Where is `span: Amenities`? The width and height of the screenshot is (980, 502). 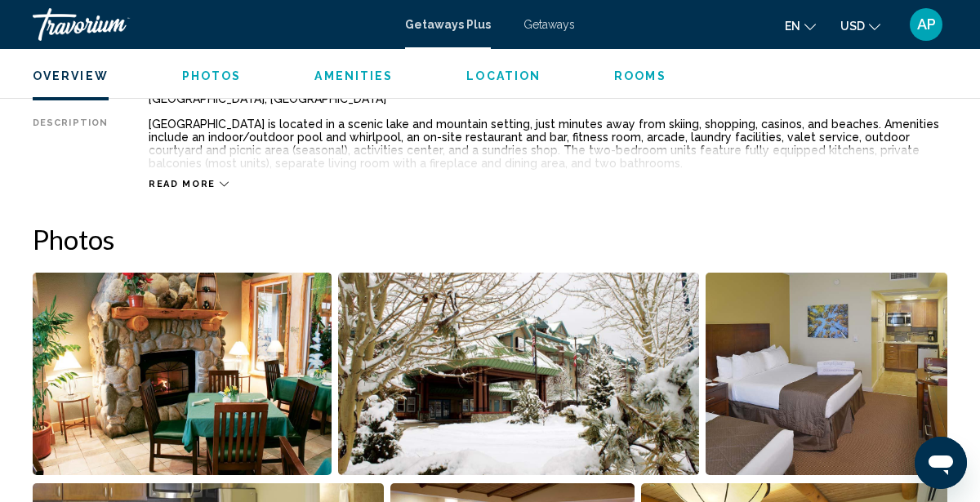 span: Amenities is located at coordinates (353, 76).